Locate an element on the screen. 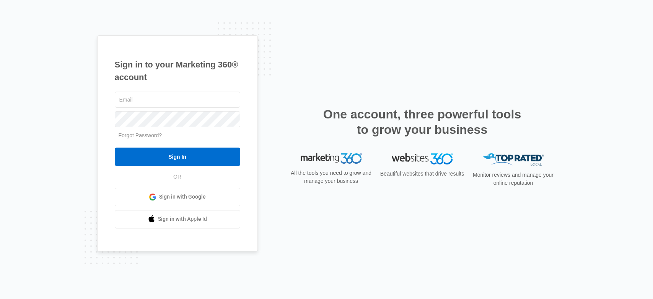 The height and width of the screenshot is (299, 653). span: Sign in with Google is located at coordinates (183, 196).